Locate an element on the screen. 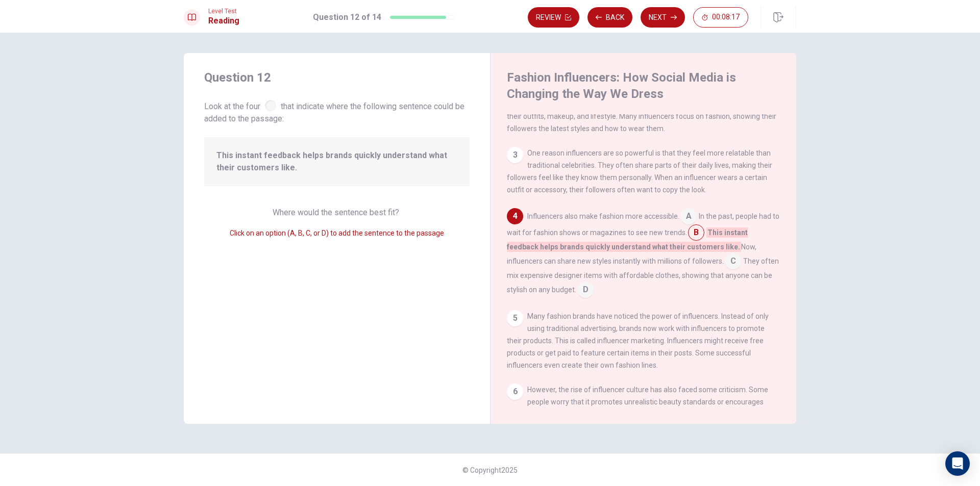 The image size is (980, 486). h1: Reading is located at coordinates (224, 21).